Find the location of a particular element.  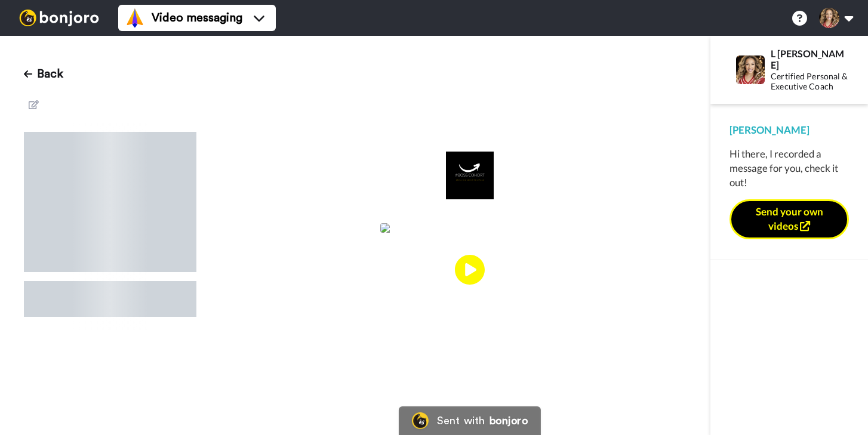

button: Back is located at coordinates (43, 74).